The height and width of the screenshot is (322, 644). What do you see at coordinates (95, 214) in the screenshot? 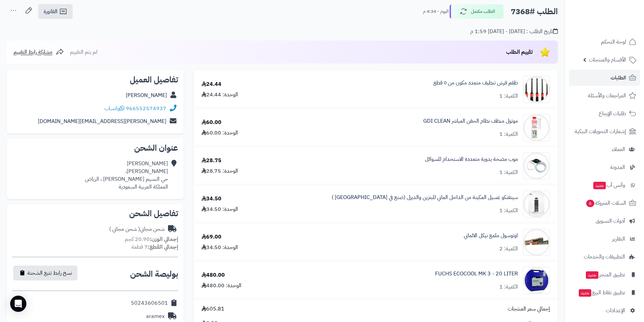
I see `h2: تفاصيل الشحن` at bounding box center [95, 214].